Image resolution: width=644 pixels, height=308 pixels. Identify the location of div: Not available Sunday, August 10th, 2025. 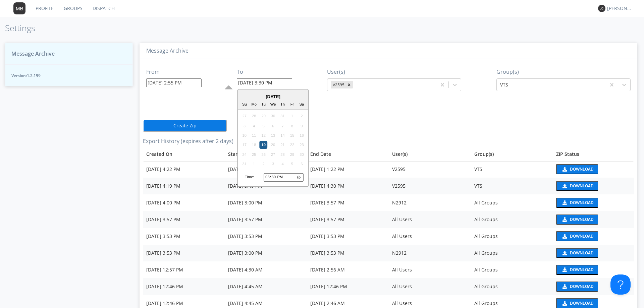
(244, 135).